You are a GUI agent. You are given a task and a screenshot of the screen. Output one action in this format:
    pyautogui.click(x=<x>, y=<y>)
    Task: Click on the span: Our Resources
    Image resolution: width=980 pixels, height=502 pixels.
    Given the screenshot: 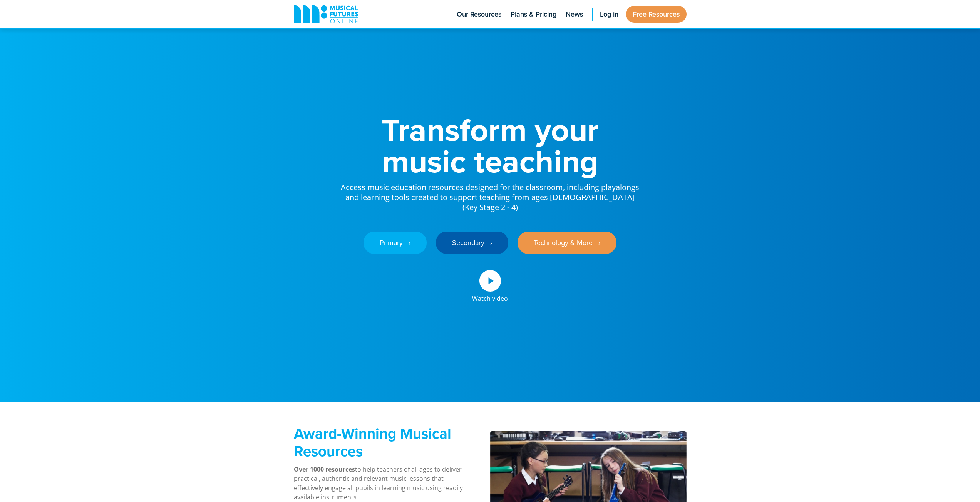 What is the action you would take?
    pyautogui.click(x=479, y=15)
    